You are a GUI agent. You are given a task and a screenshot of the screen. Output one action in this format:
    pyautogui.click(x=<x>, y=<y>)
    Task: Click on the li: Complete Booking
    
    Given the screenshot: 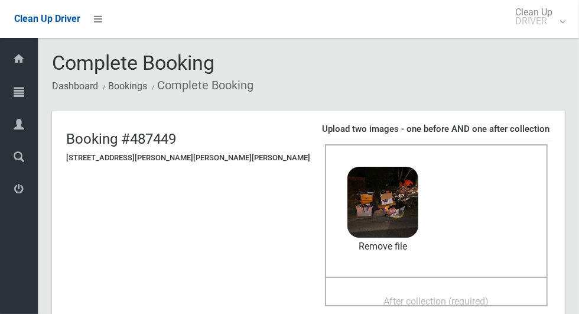 What is the action you would take?
    pyautogui.click(x=201, y=85)
    